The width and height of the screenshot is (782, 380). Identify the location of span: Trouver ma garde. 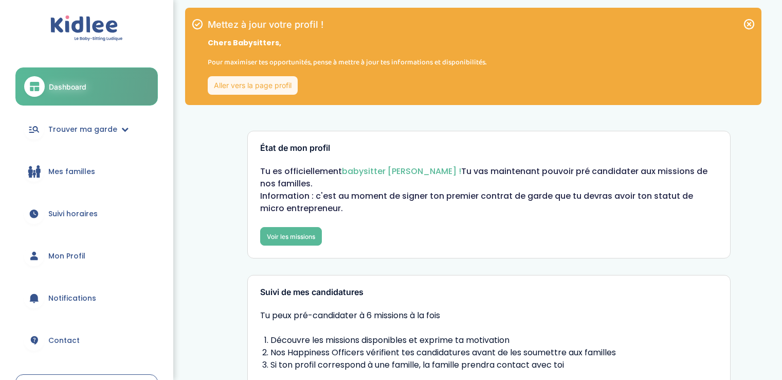
(83, 129).